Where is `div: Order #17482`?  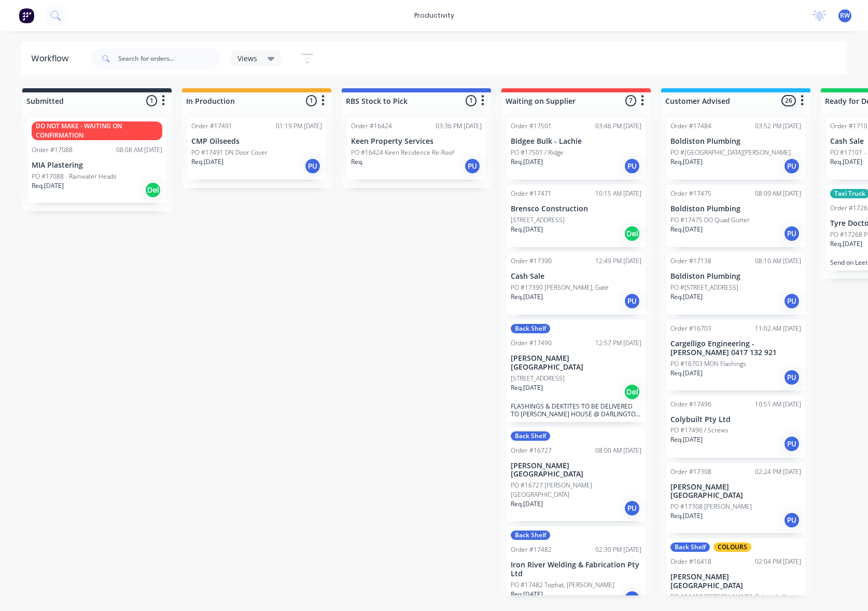
div: Order #17482 is located at coordinates (531, 550).